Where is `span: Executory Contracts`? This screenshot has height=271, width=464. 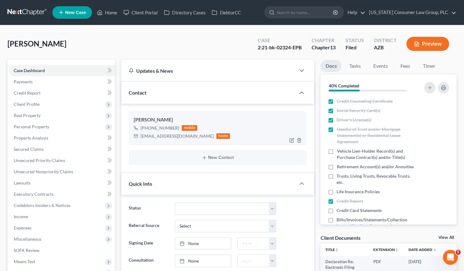 span: Executory Contracts is located at coordinates (34, 194).